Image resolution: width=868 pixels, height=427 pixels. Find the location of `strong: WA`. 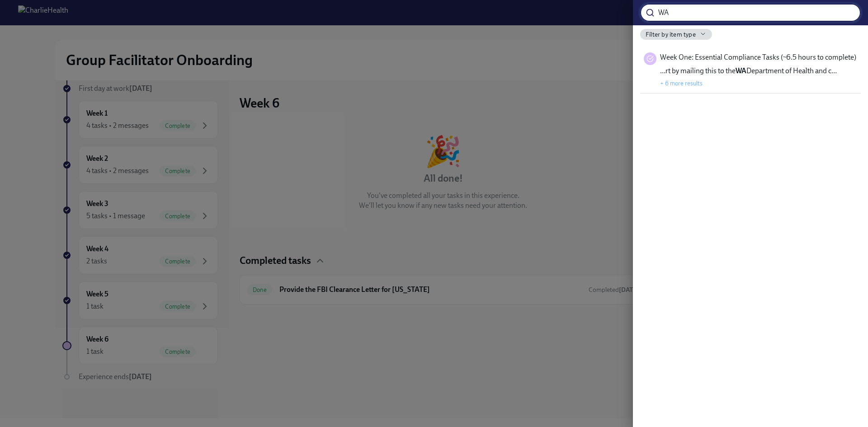

strong: WA is located at coordinates (741, 71).